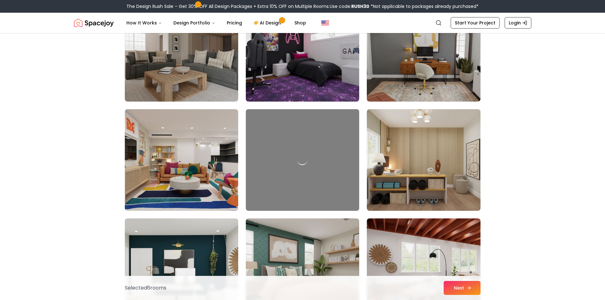 The height and width of the screenshot is (300, 605). Describe the element at coordinates (424, 6) in the screenshot. I see `span: *Not applicable to packages already purchased*` at that location.